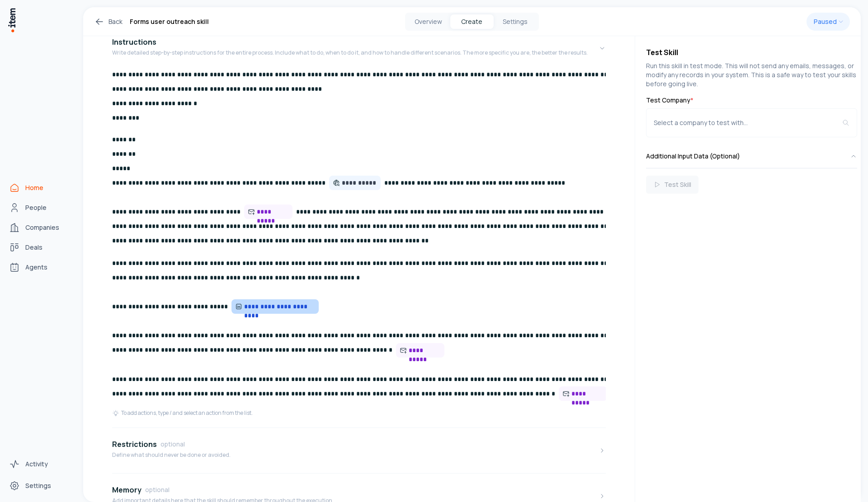 This screenshot has height=502, width=868. Describe the element at coordinates (36, 267) in the screenshot. I see `span: Agents` at that location.